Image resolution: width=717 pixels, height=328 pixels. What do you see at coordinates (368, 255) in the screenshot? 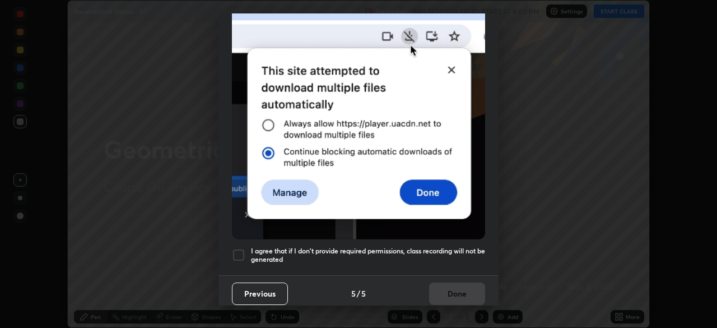
I see `h5: I agree that if I don't provide required permissions, class recording will not be generated` at bounding box center [368, 255].